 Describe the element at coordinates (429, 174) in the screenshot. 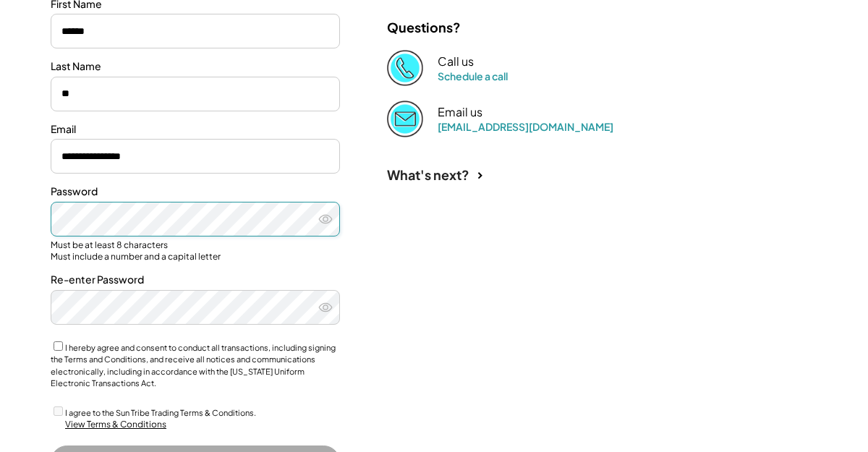

I see `div: What's next?` at that location.